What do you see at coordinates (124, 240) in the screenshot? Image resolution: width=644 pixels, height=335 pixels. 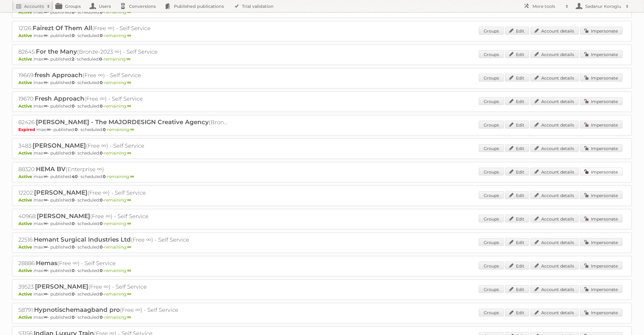 I see `h2: 22516: (Free ∞) - Self Service` at bounding box center [124, 240].